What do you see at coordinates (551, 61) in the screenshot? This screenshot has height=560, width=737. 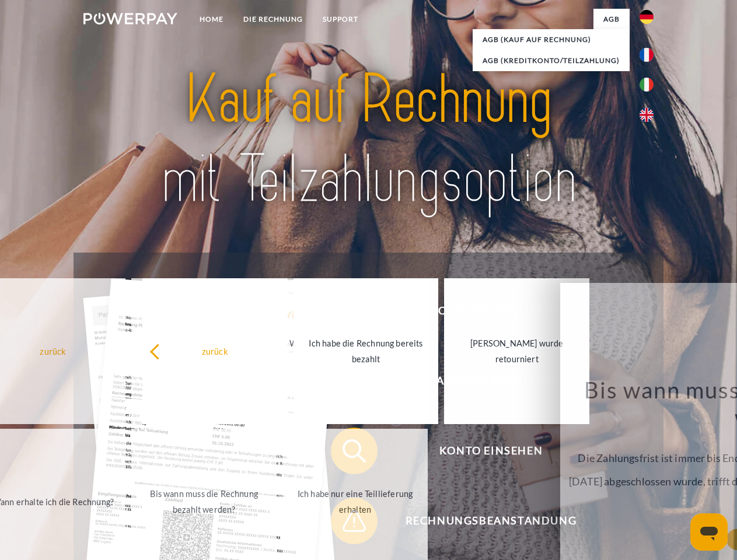 I see `a: AGB (Kreditkonto/Teilzahlung)` at bounding box center [551, 61].